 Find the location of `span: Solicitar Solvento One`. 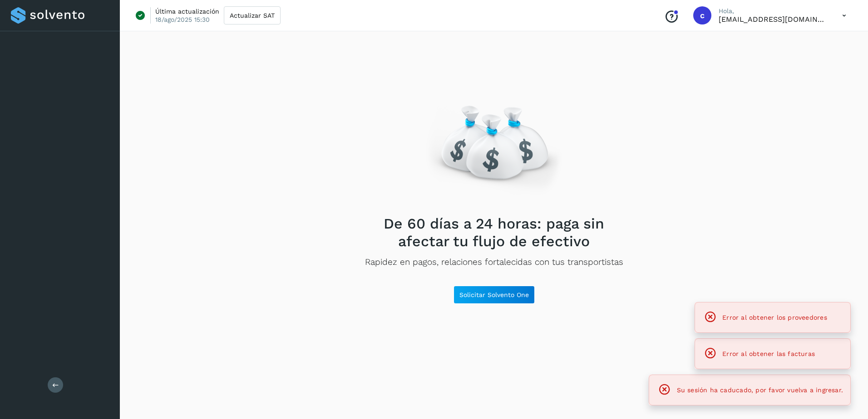

span: Solicitar Solvento One is located at coordinates (494, 295).